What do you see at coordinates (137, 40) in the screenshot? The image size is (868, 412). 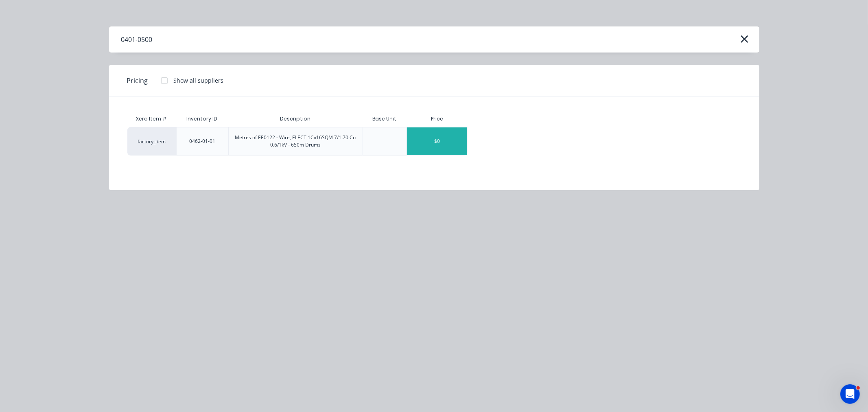 I see `div: 0401-0500` at bounding box center [137, 40].